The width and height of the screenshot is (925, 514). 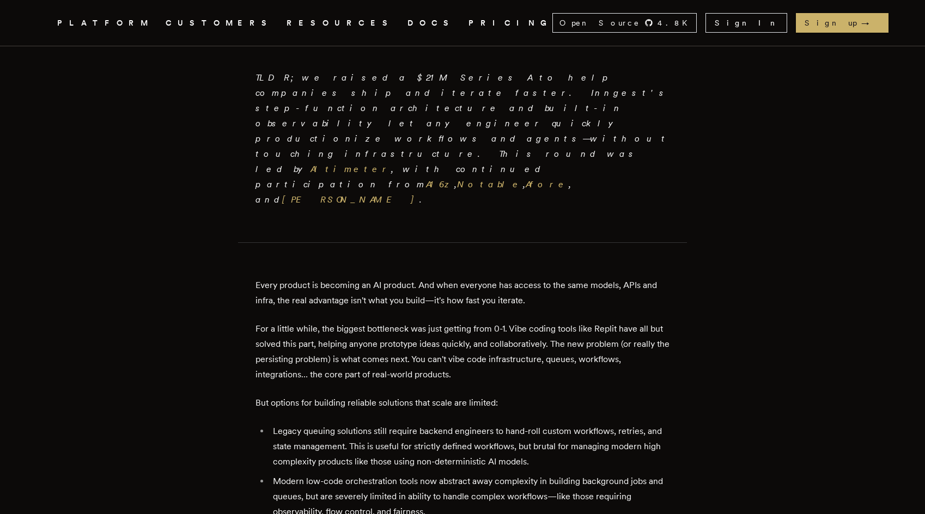 I want to click on a: Notable, so click(x=490, y=184).